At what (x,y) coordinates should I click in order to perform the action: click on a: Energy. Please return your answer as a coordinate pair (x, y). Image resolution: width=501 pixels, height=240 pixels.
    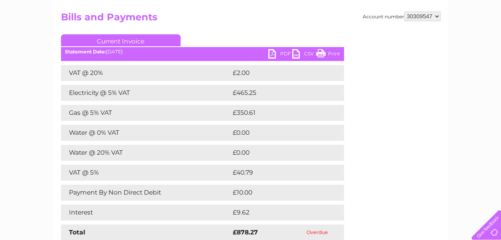
    Looking at the image, I should click on (389, 37).